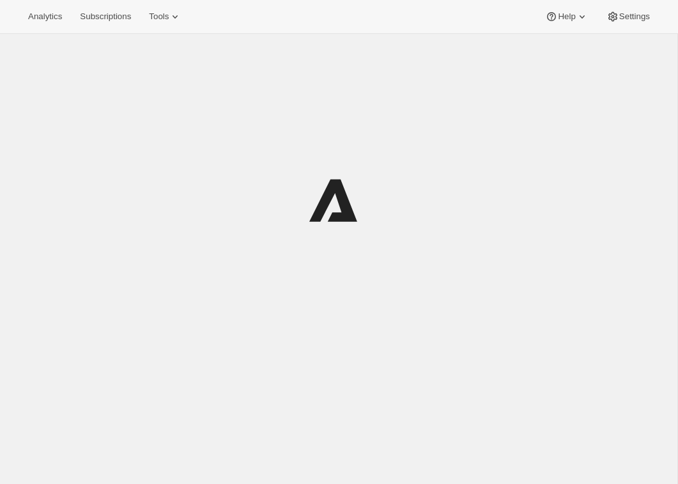 This screenshot has width=678, height=484. Describe the element at coordinates (45, 17) in the screenshot. I see `span: Analytics` at that location.